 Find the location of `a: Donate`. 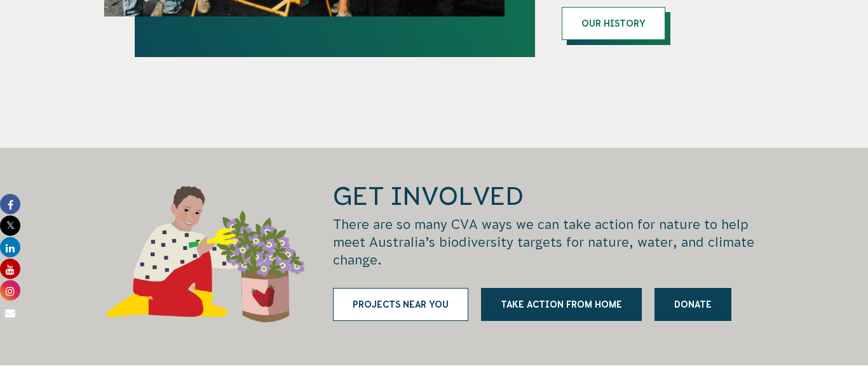

a: Donate is located at coordinates (693, 305).